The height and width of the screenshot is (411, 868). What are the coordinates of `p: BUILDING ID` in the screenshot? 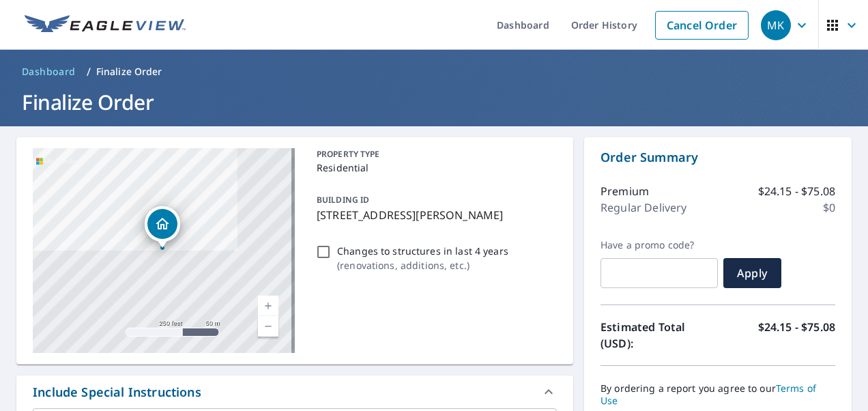 It's located at (343, 199).